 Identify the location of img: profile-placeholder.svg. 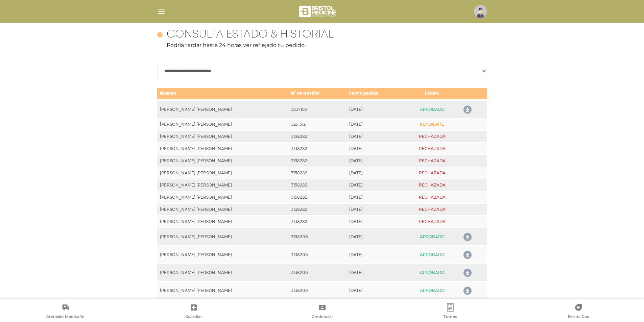
(480, 11).